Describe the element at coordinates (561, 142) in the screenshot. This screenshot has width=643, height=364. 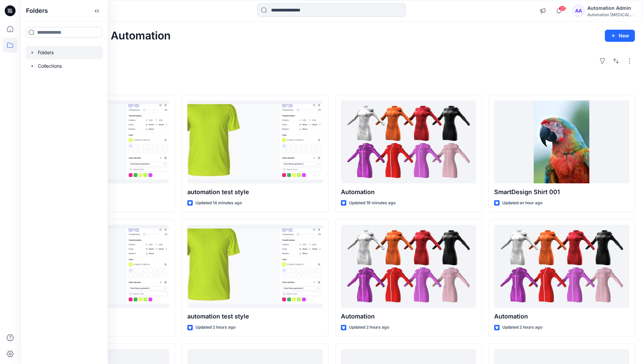
I see `a: SmartDesign Shirt 001` at that location.